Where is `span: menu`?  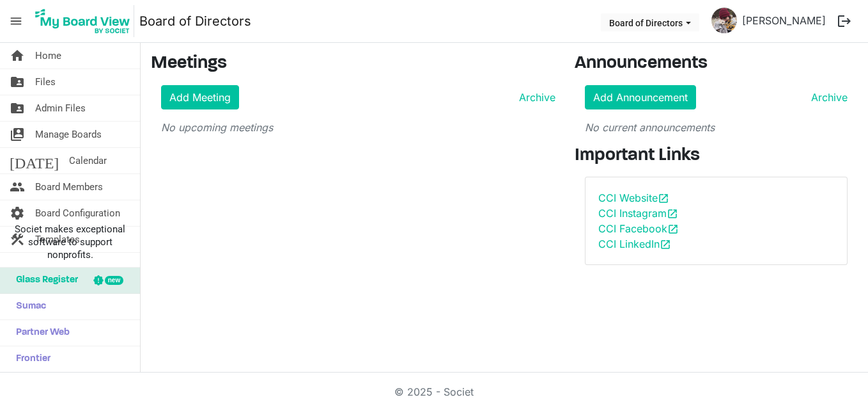
span: menu is located at coordinates (16, 21).